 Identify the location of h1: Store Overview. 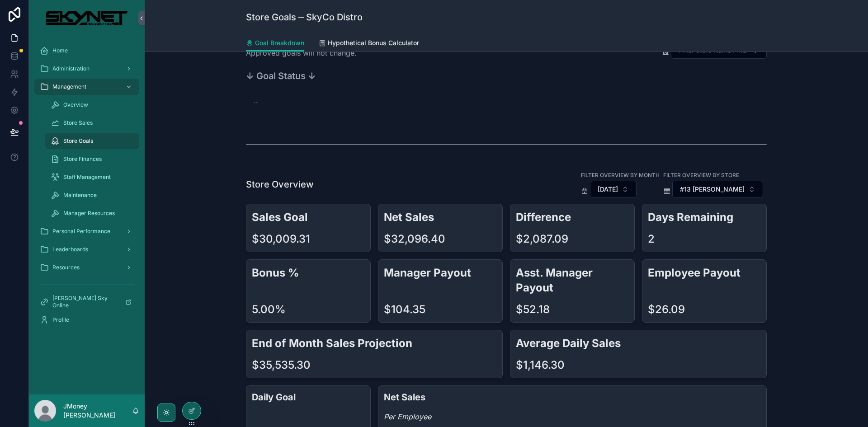
(280, 184).